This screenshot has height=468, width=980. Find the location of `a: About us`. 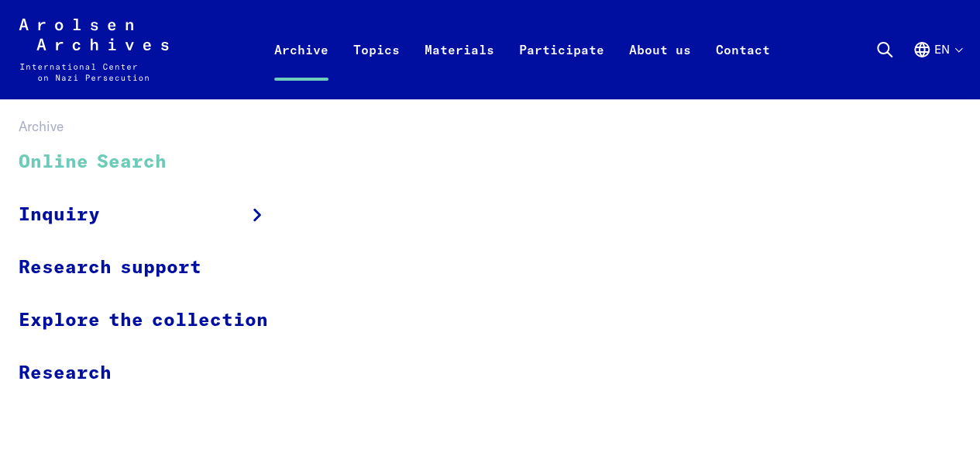

a: About us is located at coordinates (660, 68).